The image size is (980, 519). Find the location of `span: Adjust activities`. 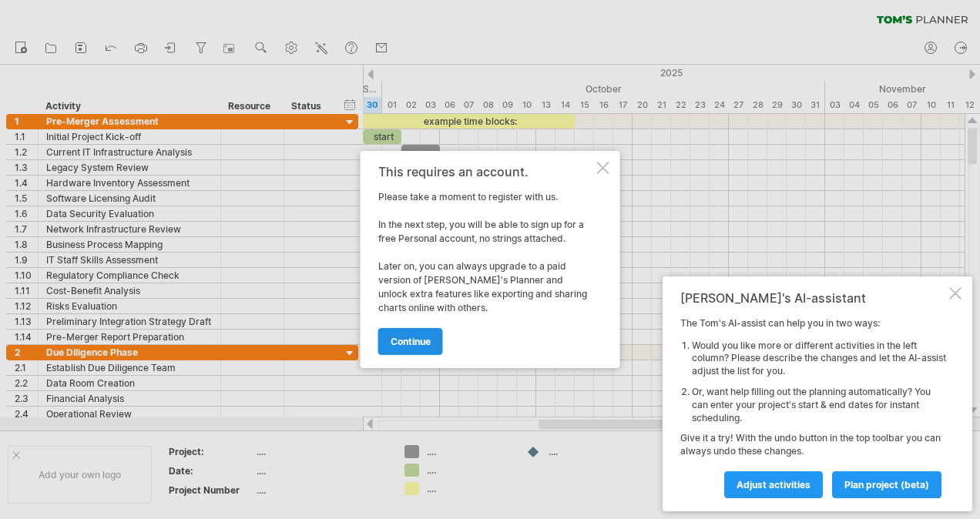

span: Adjust activities is located at coordinates (774, 484).